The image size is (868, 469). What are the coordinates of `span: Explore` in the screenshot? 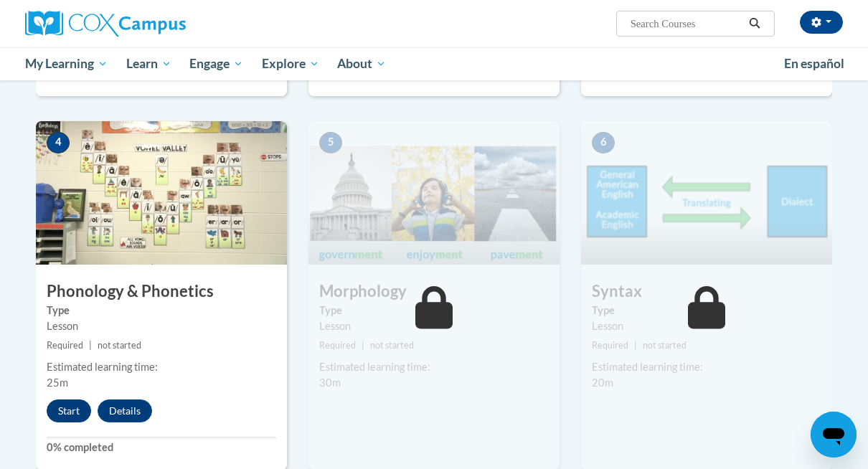 It's located at (290, 63).